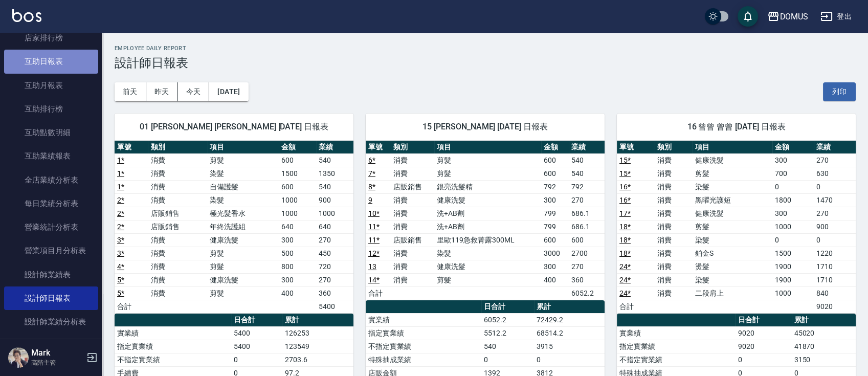 Image resolution: width=868 pixels, height=376 pixels. Describe the element at coordinates (335, 227) in the screenshot. I see `td: 640` at that location.